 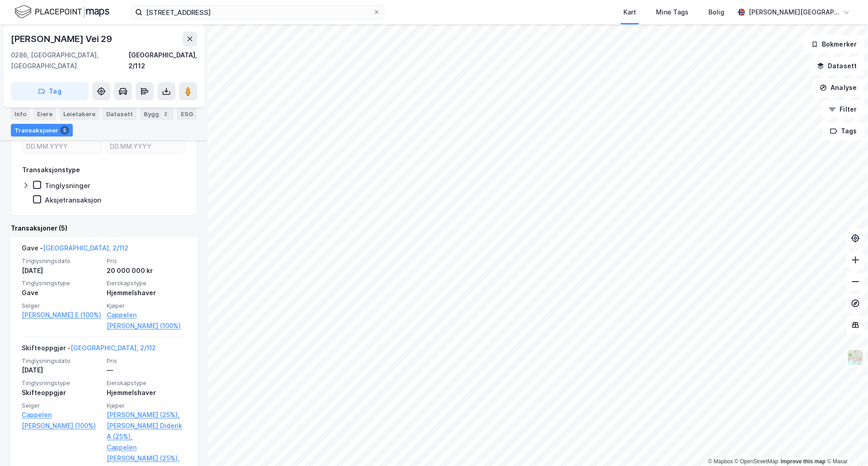 I want to click on div: Kart, so click(x=630, y=13).